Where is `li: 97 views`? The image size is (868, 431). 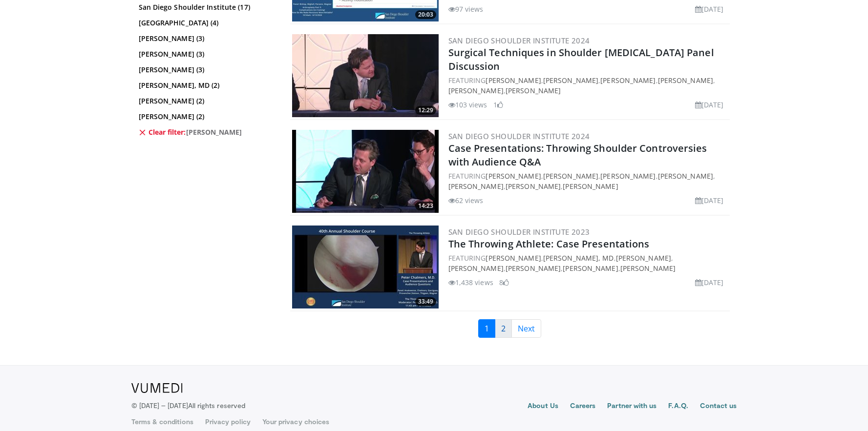
li: 97 views is located at coordinates (466, 9).